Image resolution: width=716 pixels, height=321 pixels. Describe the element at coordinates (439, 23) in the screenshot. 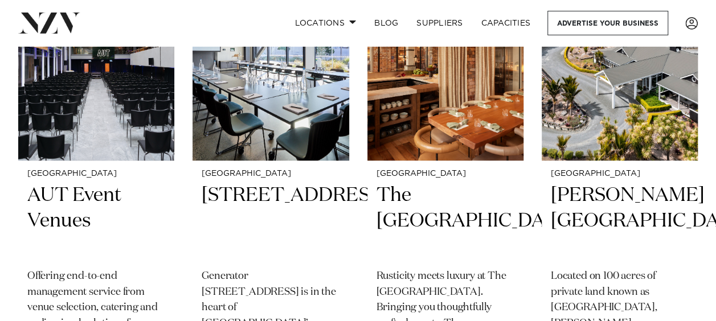

I see `a: SUPPLIERS` at that location.